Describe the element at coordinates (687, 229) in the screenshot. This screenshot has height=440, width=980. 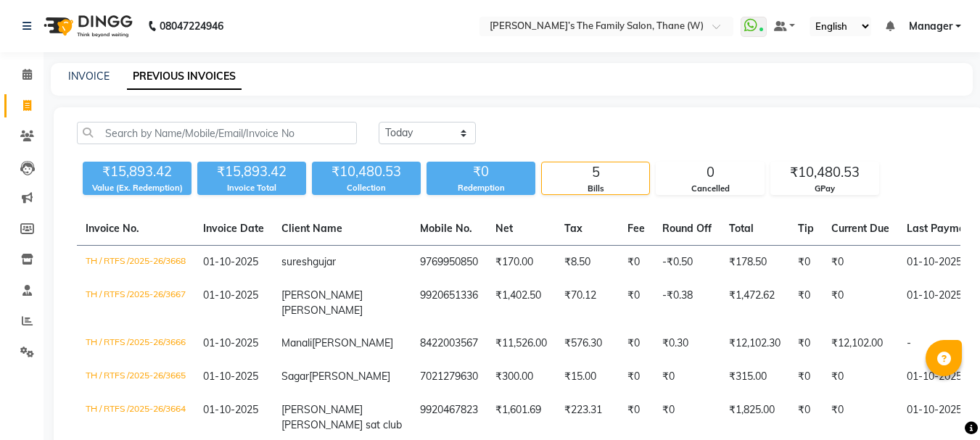
I see `span: Round Off` at that location.